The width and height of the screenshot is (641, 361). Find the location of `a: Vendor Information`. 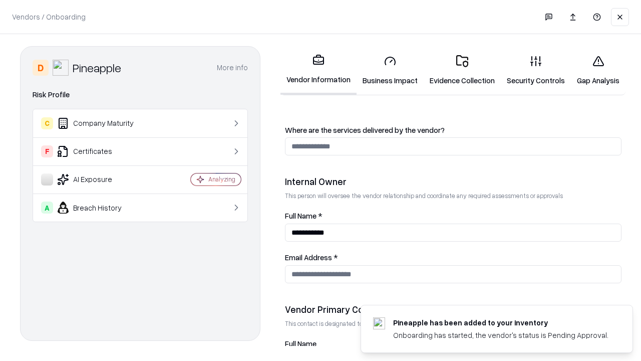

a: Vendor Information is located at coordinates (319, 70).